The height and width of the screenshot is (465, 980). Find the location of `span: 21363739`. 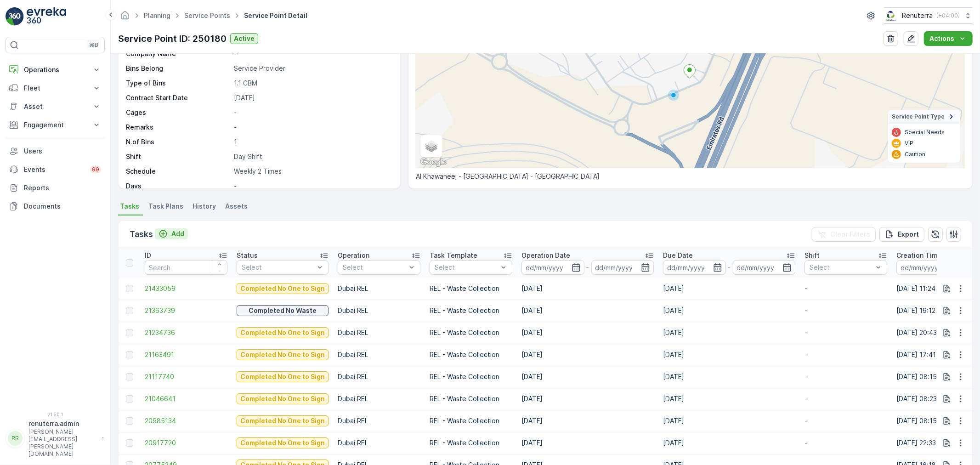

span: 21363739 is located at coordinates (186, 310).